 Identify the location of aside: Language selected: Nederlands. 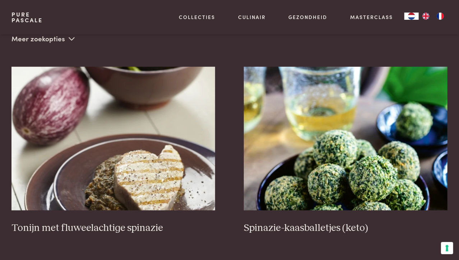
(426, 16).